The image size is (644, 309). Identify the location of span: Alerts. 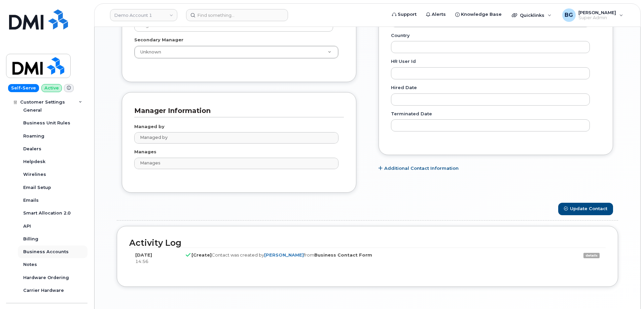
(439, 15).